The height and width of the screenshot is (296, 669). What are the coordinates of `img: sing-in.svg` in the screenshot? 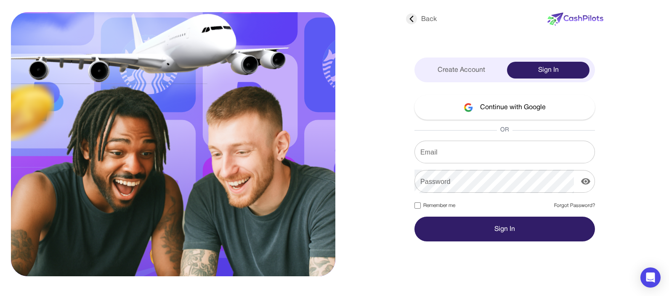 It's located at (173, 144).